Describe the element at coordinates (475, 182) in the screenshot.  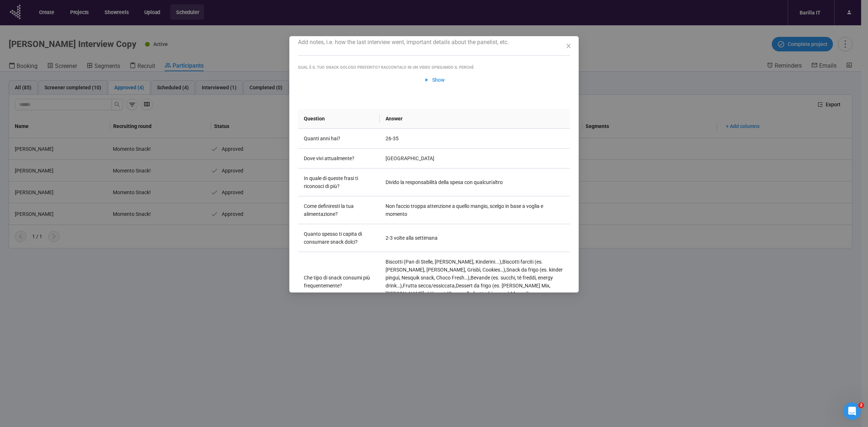
I see `td: Divido la responsabilità della spesa con qualcun'altro` at that location.